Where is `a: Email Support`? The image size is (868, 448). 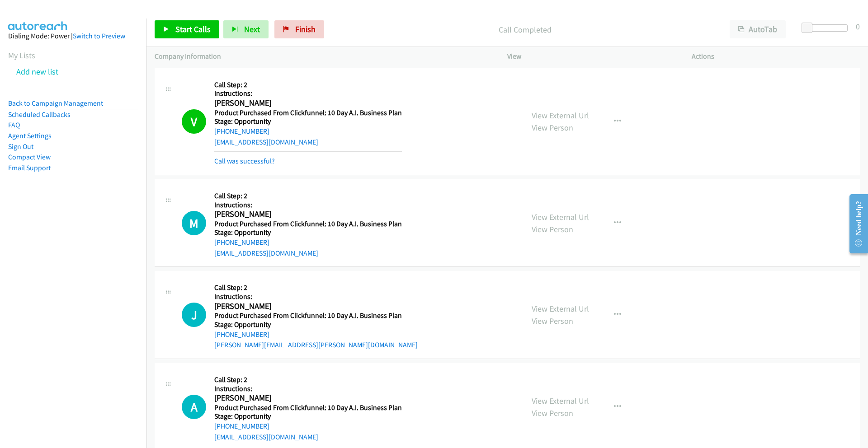 a: Email Support is located at coordinates (29, 167).